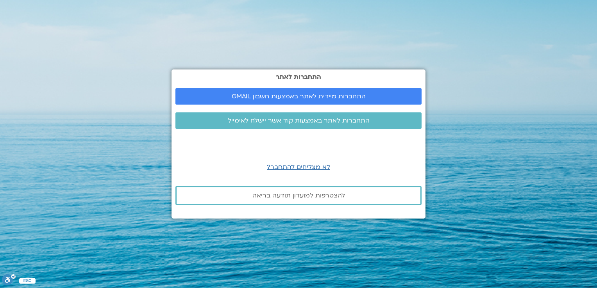  What do you see at coordinates (298, 167) in the screenshot?
I see `a: לא מצליחים להתחבר?` at bounding box center [298, 167].